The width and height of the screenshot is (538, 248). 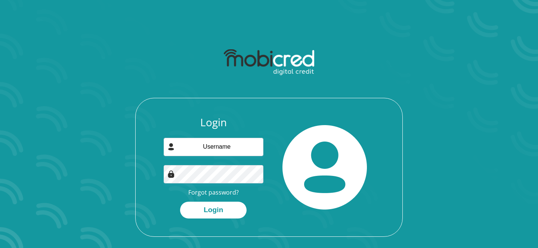 What do you see at coordinates (171, 174) in the screenshot?
I see `img: Image` at bounding box center [171, 174].